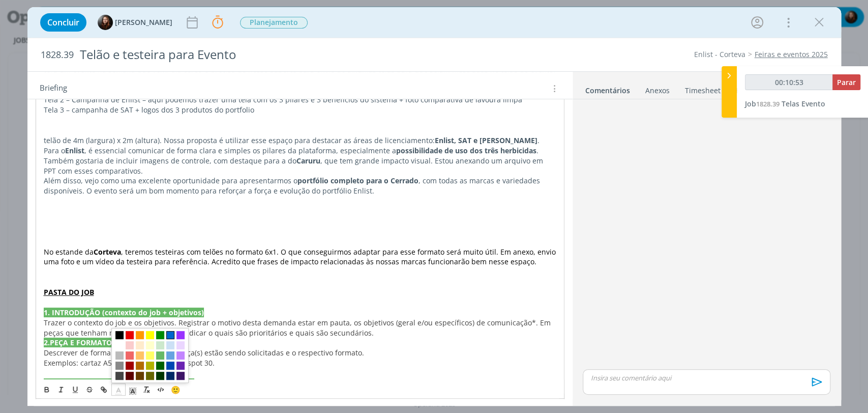 The width and height of the screenshot is (868, 413). Describe the element at coordinates (846, 82) in the screenshot. I see `button: Parar` at that location.